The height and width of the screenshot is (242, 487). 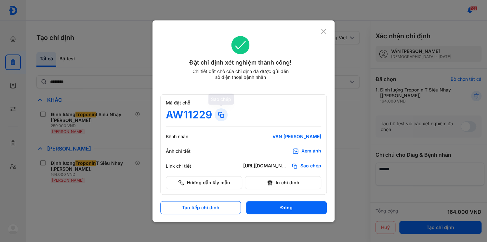 I want to click on div: Link chi tiết, so click(x=185, y=166).